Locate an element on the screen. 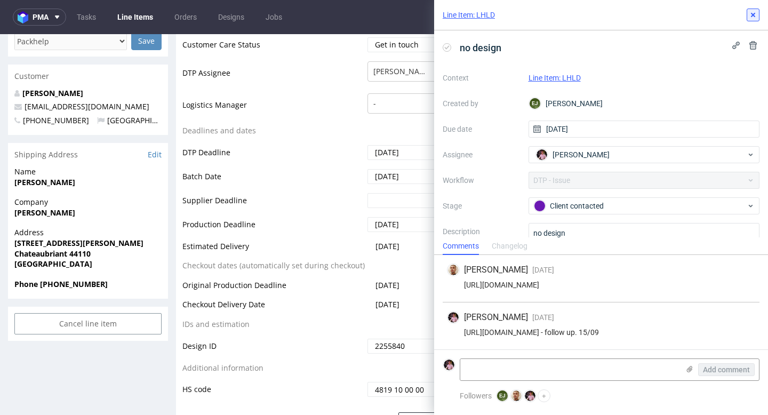 The width and height of the screenshot is (768, 415). span: no design is located at coordinates (481, 47).